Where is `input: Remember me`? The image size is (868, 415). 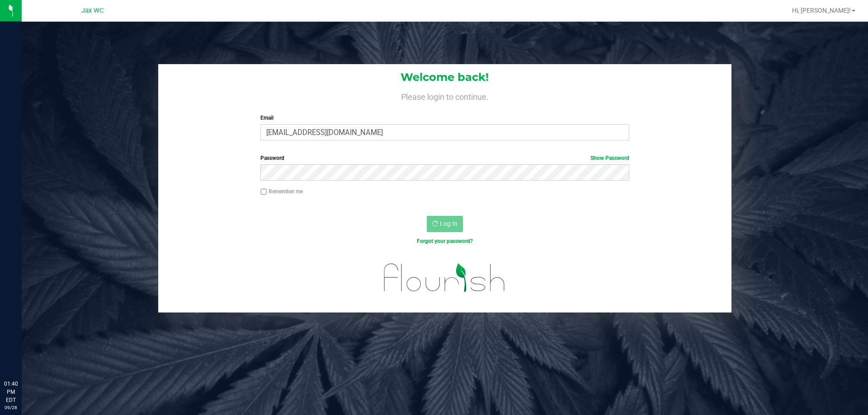
input: Remember me is located at coordinates (264, 192).